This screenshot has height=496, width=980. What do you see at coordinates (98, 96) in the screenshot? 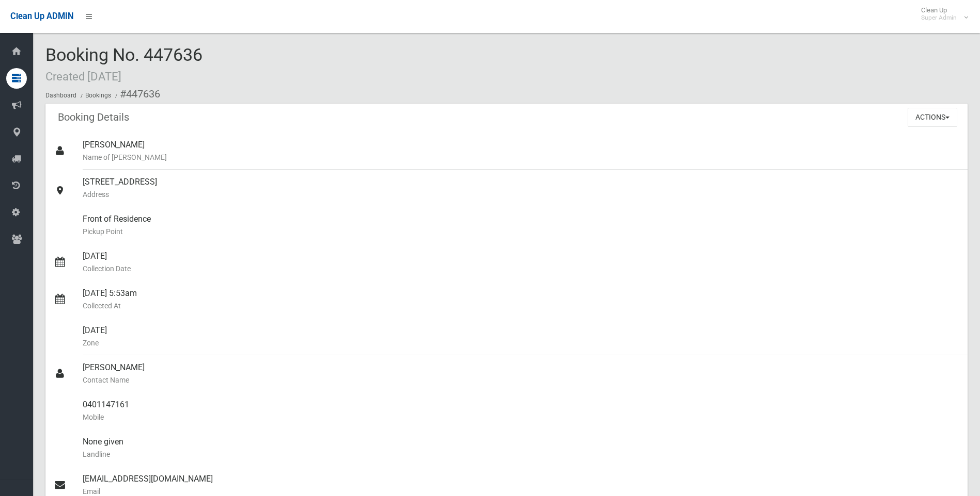
I see `a: Bookings` at bounding box center [98, 96].